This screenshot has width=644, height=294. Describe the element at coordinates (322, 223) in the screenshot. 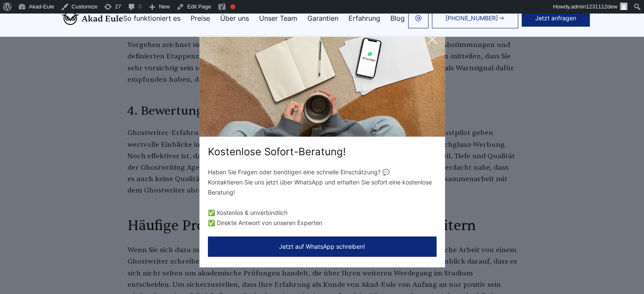

I see `li: ✅ Direkte Antwort von unseren Experten` at that location.